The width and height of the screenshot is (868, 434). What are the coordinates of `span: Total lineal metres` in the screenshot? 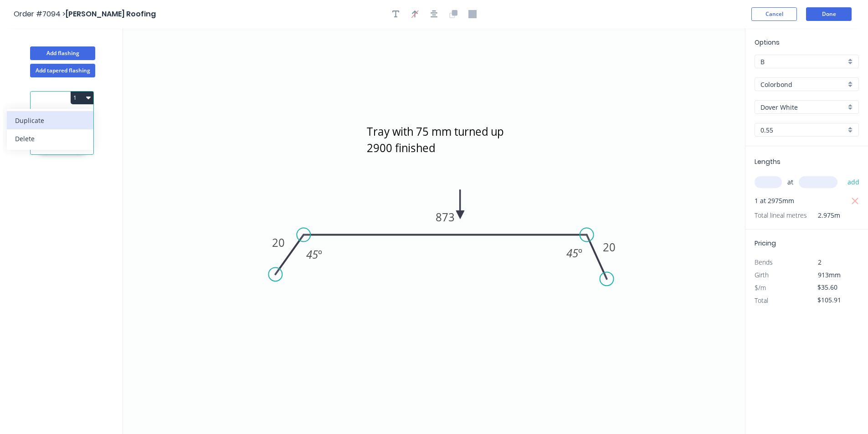 It's located at (781, 216).